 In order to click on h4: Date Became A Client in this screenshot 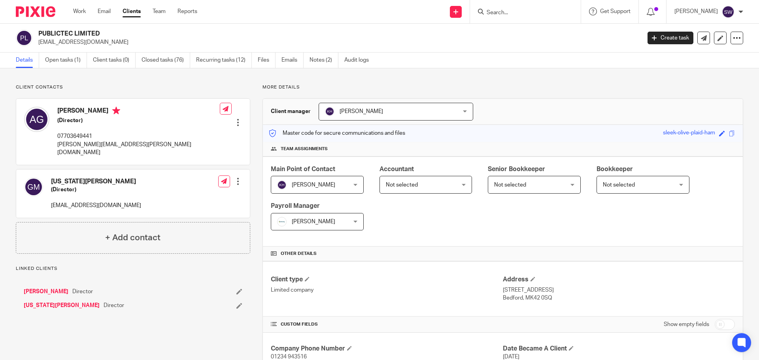, I will do `click(619, 349)`.